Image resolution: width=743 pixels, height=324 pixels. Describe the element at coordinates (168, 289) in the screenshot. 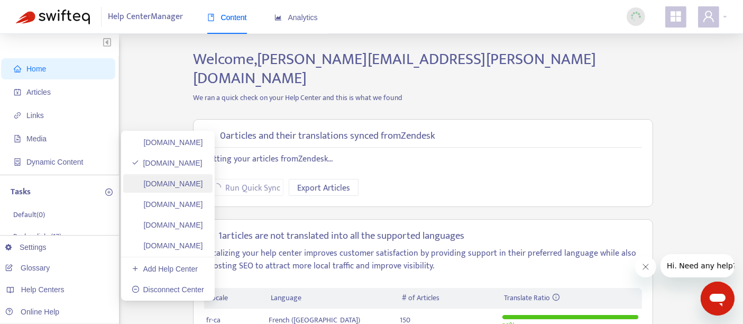

I see `a: Disconnect Center` at that location.